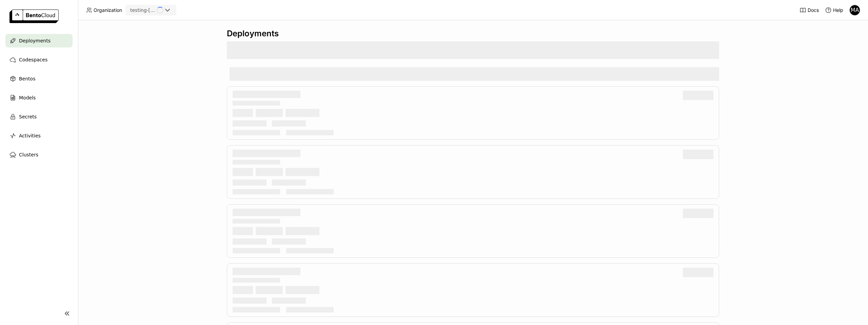 This screenshot has width=868, height=325. What do you see at coordinates (813, 10) in the screenshot?
I see `span: Docs` at bounding box center [813, 10].